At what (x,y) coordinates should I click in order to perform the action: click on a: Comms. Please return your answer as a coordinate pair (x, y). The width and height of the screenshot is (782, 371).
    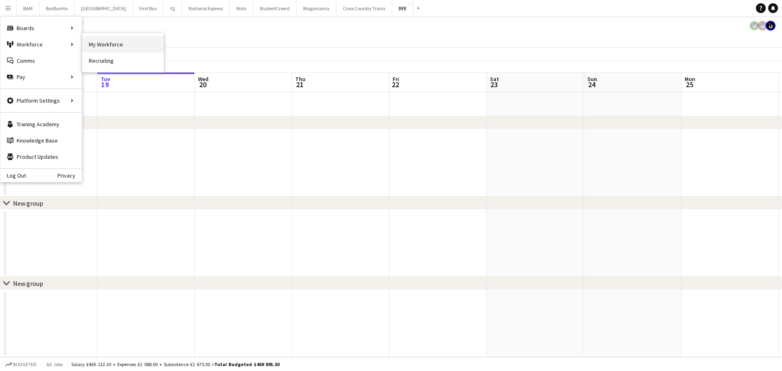
    Looking at the image, I should click on (41, 61).